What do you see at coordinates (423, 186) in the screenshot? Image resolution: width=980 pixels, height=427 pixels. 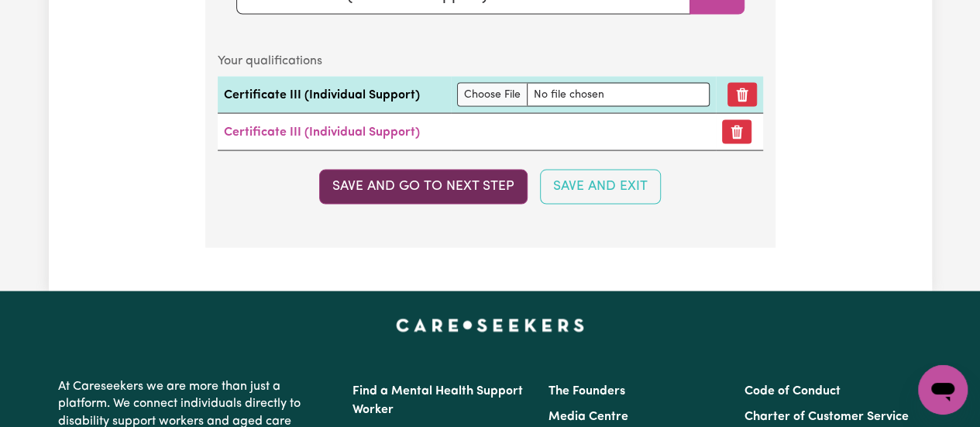 I see `button: Save and go to next step` at bounding box center [423, 186].